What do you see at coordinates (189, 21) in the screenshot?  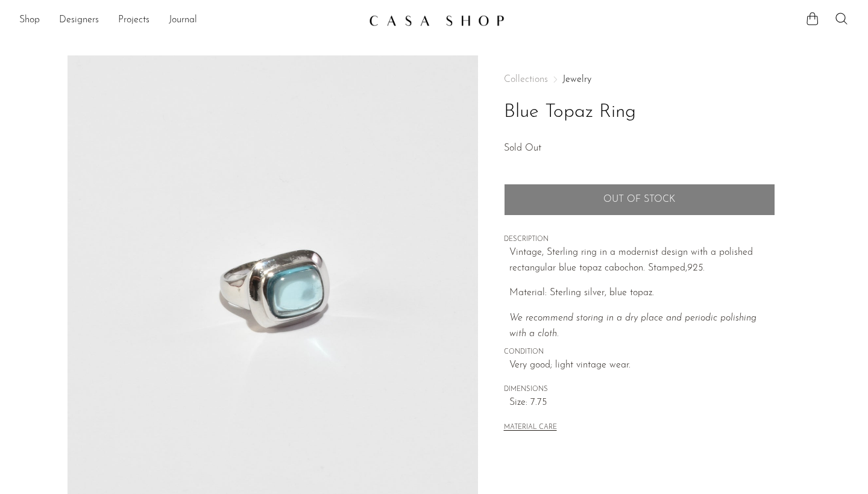 I see `nav: Desktop navigation` at bounding box center [189, 21].